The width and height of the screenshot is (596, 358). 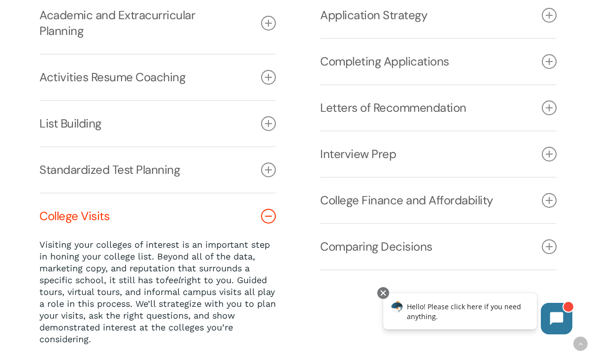 I want to click on a: Activities Resume Coaching, so click(x=158, y=77).